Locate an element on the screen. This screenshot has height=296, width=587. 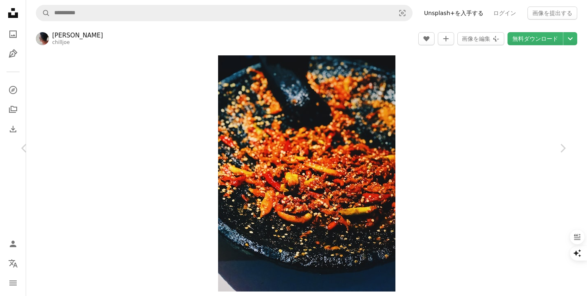
img: Johnのプロフィールを見る is located at coordinates (42, 39).